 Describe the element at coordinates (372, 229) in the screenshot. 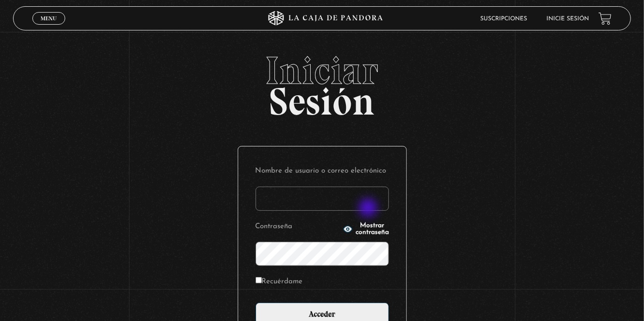

I see `span: Mostrar contraseña` at that location.